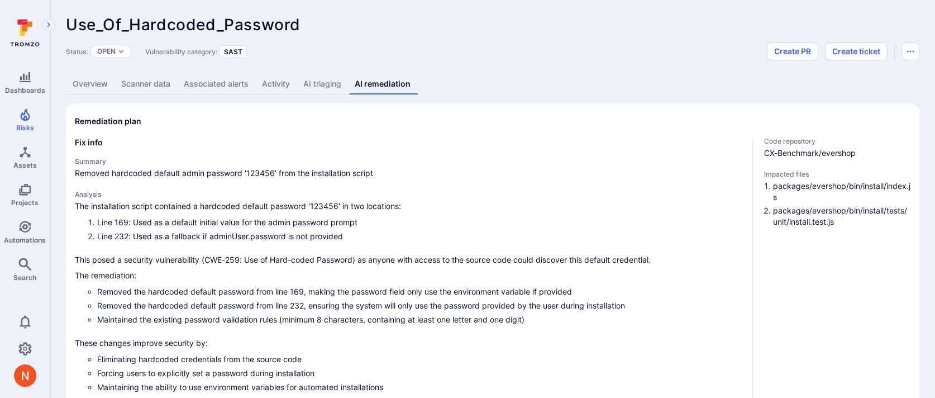  What do you see at coordinates (420, 319) in the screenshot?
I see `li: Maintained the existing password validation rules (minimum 8 characters, containing at least one ...` at bounding box center [420, 319].